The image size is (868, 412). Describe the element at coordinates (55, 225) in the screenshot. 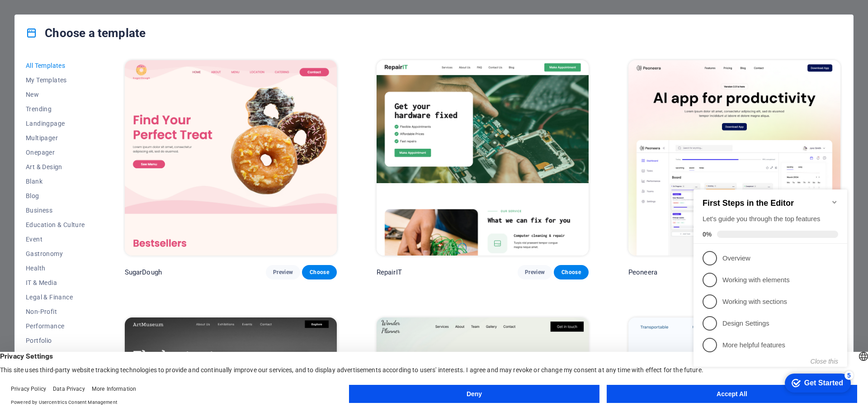

I see `span: Education & Culture` at that location.